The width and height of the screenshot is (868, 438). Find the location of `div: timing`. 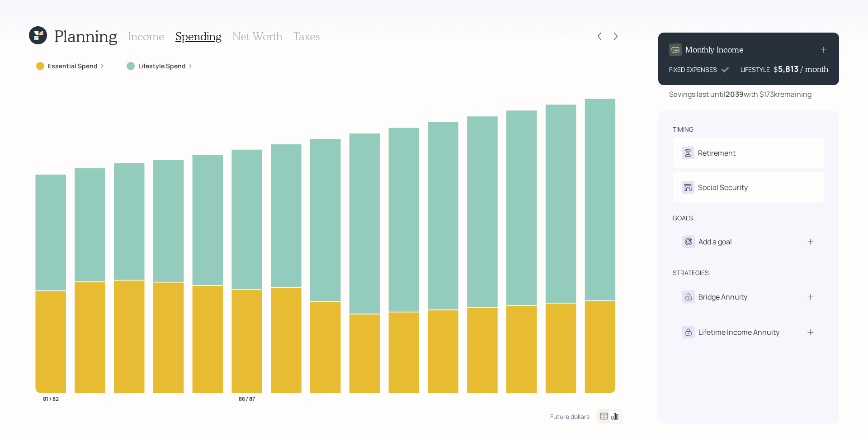

div: timing is located at coordinates (683, 129).